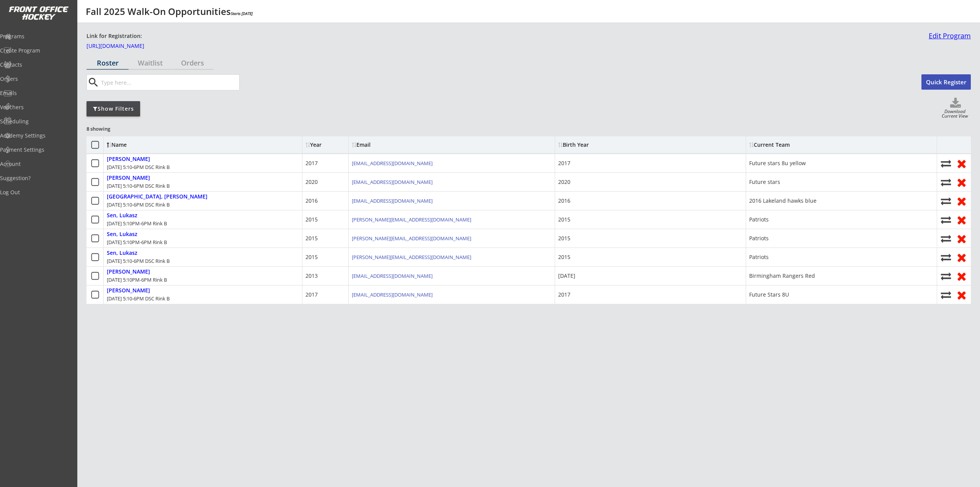  I want to click on div: 8 showing, so click(114, 129).